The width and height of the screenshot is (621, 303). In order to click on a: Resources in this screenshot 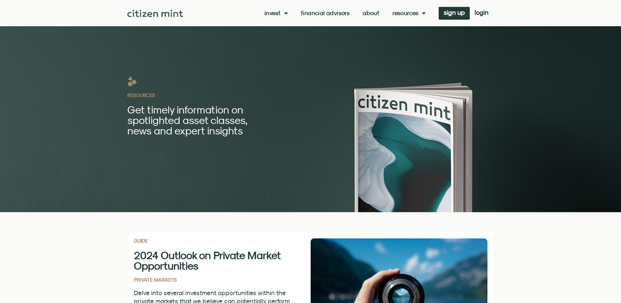, I will do `click(409, 13)`.